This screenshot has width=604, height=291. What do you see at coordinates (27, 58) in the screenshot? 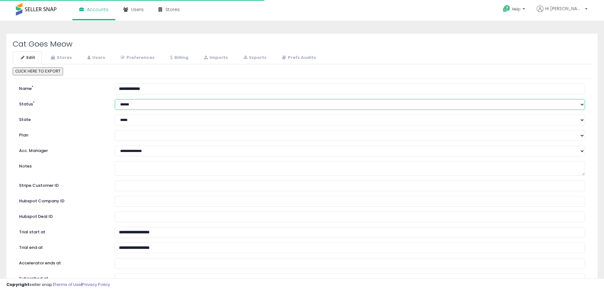
I see `a: Edit` at bounding box center [27, 58].